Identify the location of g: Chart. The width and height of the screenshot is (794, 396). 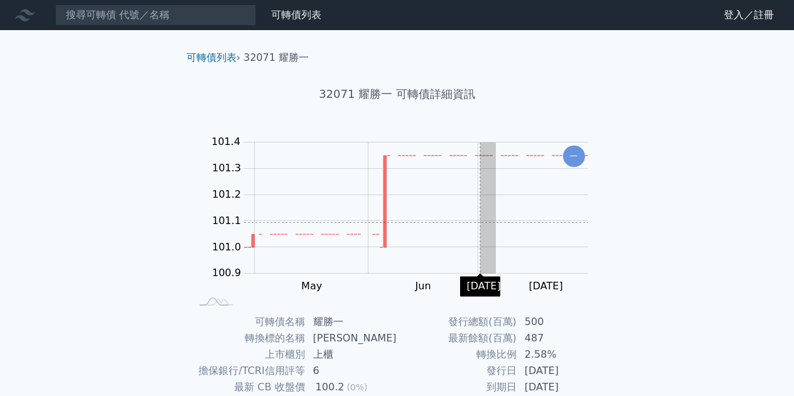
(406, 213).